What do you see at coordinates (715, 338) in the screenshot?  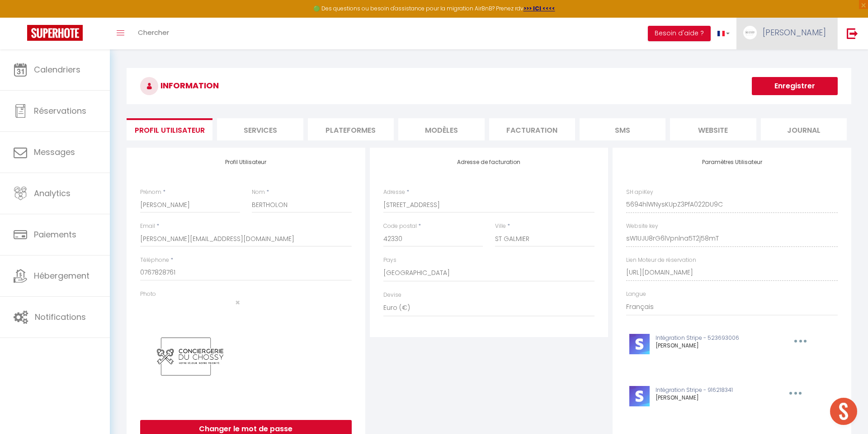 I see `p: Intégration Stripe - 523693006` at bounding box center [715, 338].